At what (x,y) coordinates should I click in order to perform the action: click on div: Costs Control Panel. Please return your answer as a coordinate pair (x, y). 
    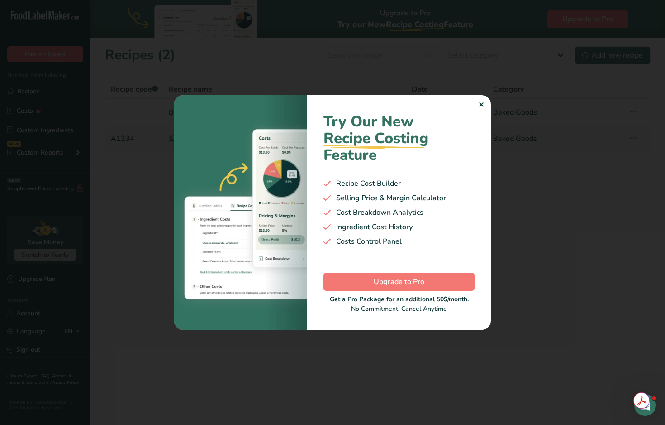
    Looking at the image, I should click on (399, 241).